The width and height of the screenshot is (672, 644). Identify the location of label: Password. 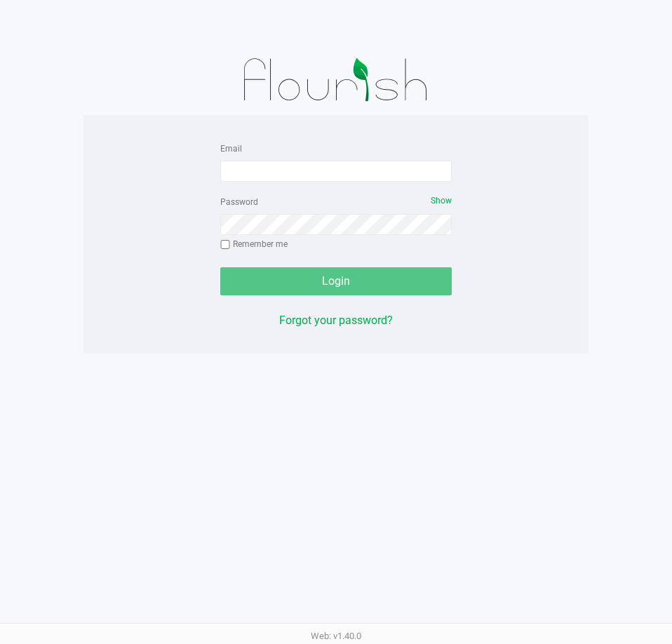
(239, 202).